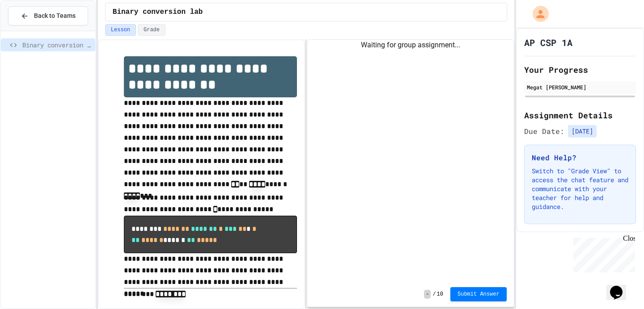  What do you see at coordinates (580, 158) in the screenshot?
I see `h3: Need Help?` at bounding box center [580, 158].